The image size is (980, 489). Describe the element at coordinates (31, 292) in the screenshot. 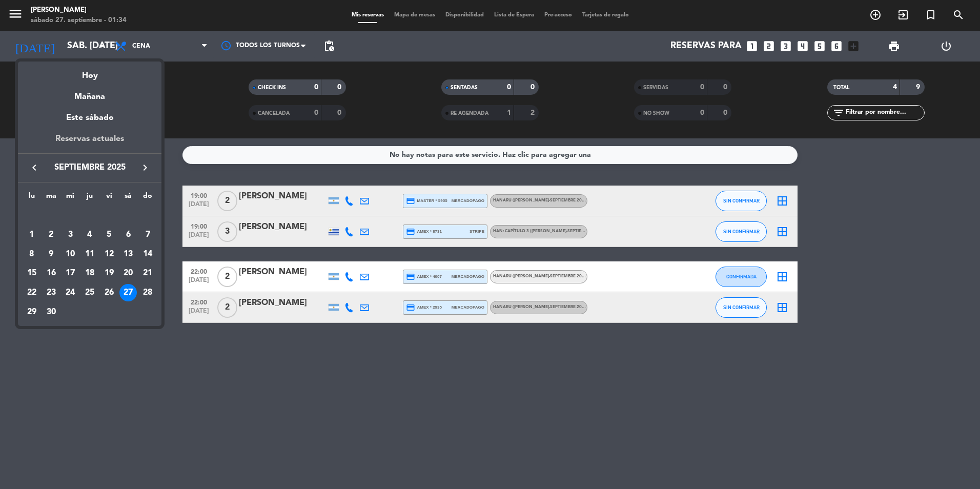

I see `div: 22` at that location.